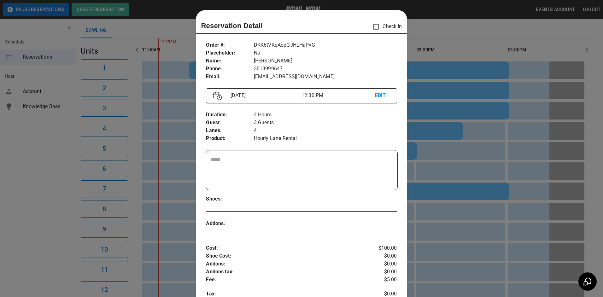  I want to click on p: Shoe Cost :, so click(285, 256).